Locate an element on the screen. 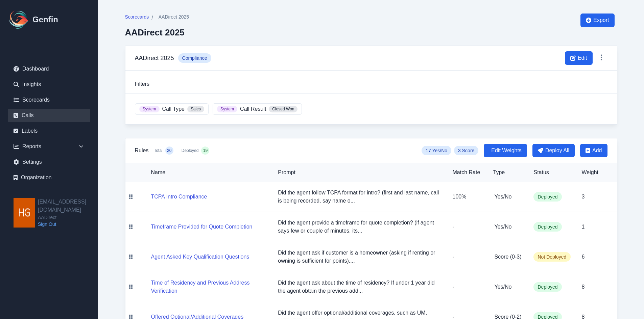 The width and height of the screenshot is (644, 319). span: 19 is located at coordinates (205, 151).